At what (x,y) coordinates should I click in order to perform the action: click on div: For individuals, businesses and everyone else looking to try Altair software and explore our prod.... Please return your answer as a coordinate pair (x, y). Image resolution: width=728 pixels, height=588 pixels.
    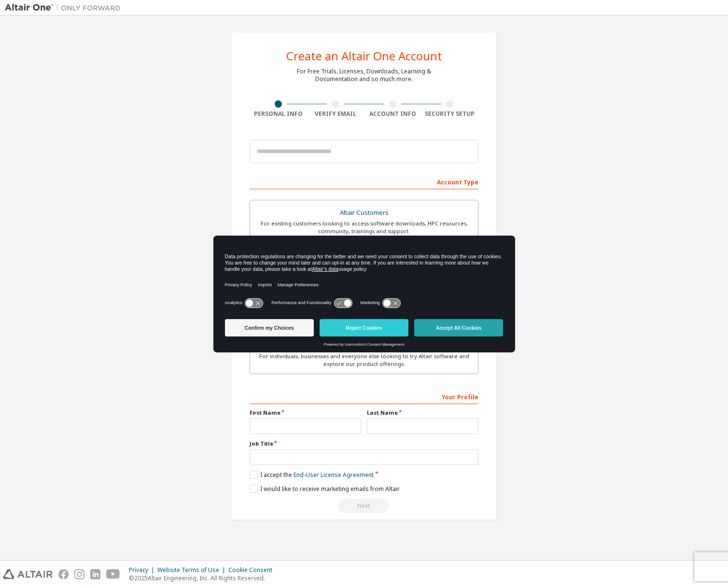
    Looking at the image, I should click on (364, 360).